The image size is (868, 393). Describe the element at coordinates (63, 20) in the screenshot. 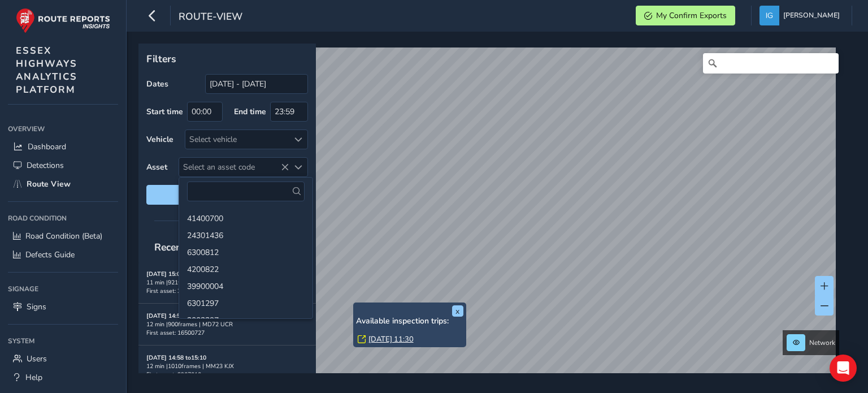

I see `img: rr logo` at that location.